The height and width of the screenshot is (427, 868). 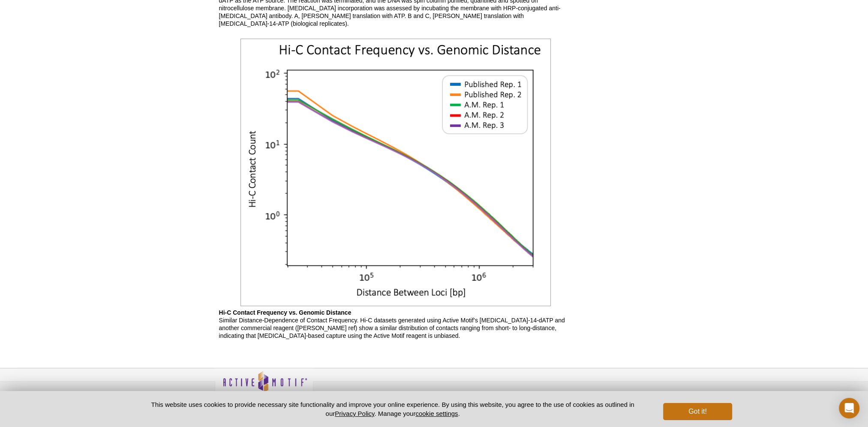 I want to click on b: Hi-C Contact Frequency vs. Genomic Distance, so click(x=285, y=313).